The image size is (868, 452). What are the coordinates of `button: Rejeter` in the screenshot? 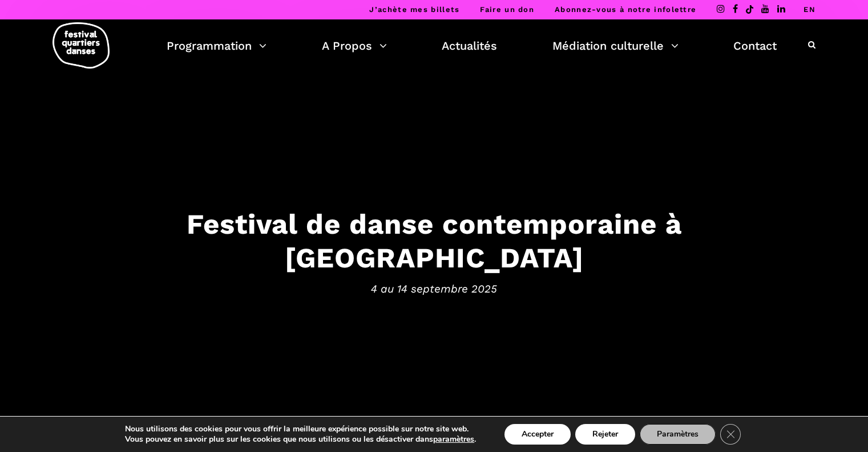 It's located at (605, 434).